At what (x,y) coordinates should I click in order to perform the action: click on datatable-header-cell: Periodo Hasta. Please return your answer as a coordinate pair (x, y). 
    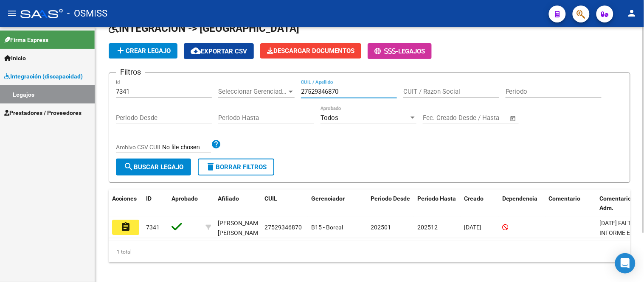
    Looking at the image, I should click on (437, 204).